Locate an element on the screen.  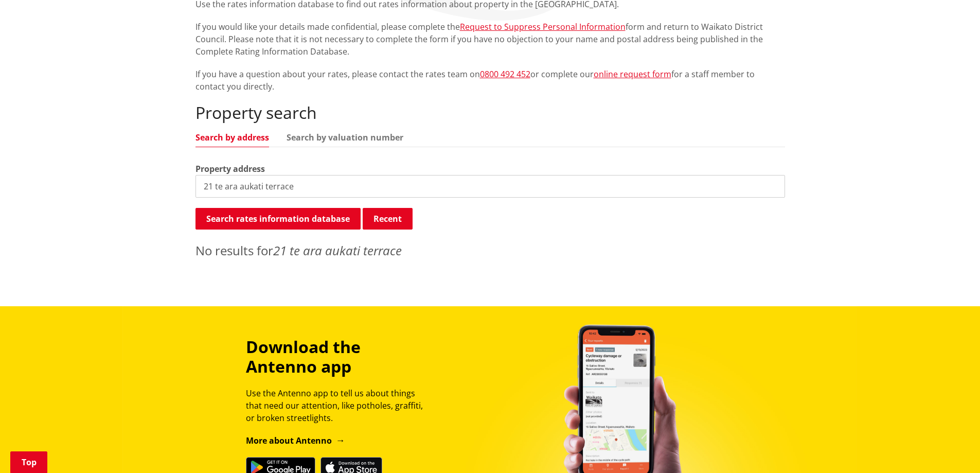
em: 21 te ara aukati terrace is located at coordinates (338, 250).